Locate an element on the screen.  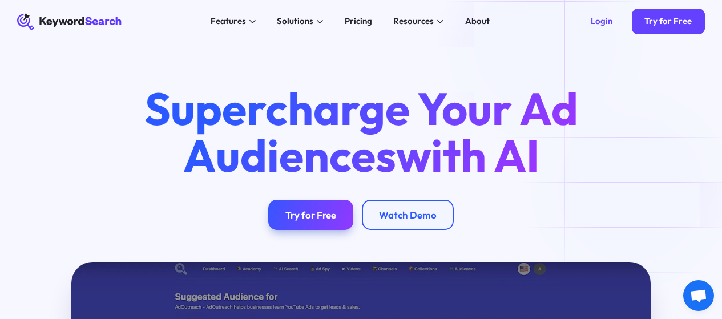
a: Open chat is located at coordinates (699, 296).